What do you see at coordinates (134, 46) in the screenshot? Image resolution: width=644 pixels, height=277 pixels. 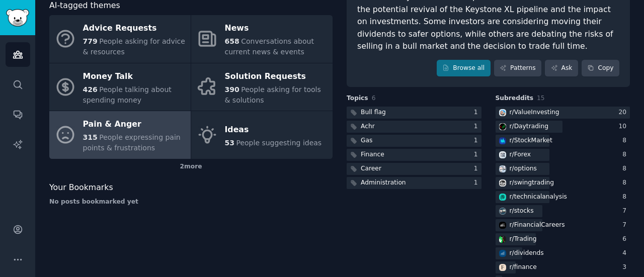 I see `span: People asking for advice & resources` at bounding box center [134, 46].